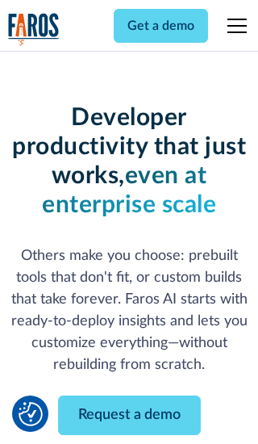  I want to click on button: Cookie Settings, so click(31, 414).